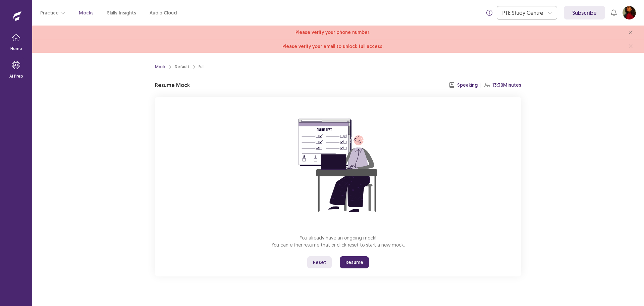 This screenshot has height=306, width=644. I want to click on a: Audio Cloud, so click(163, 13).